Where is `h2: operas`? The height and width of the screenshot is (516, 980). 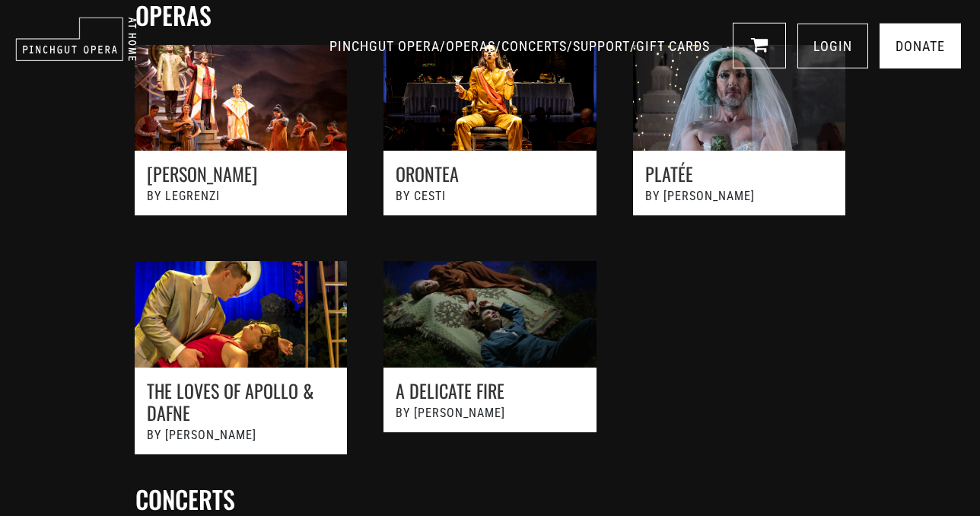 h2: operas is located at coordinates (494, 15).